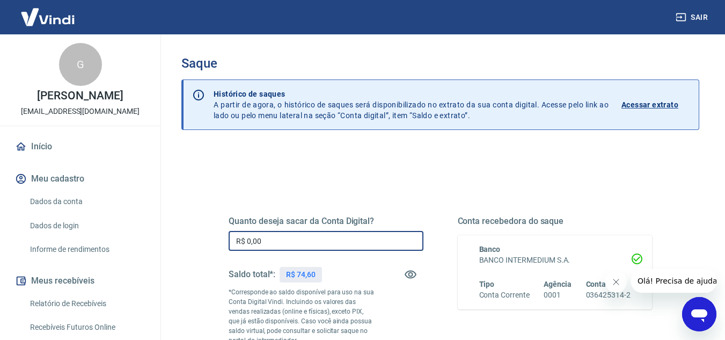  I want to click on span: Banco, so click(490, 249).